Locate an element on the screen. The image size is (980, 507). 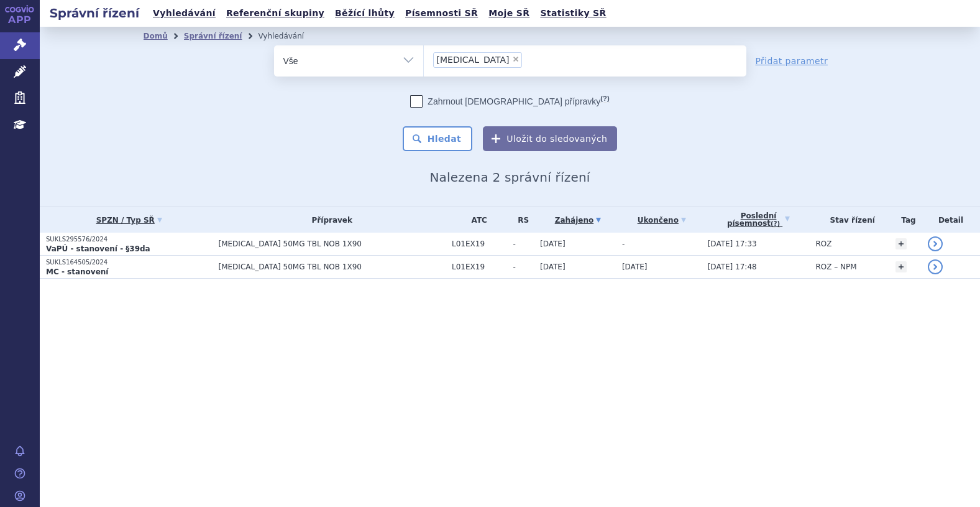
h2: Správní řízení is located at coordinates (94, 13).